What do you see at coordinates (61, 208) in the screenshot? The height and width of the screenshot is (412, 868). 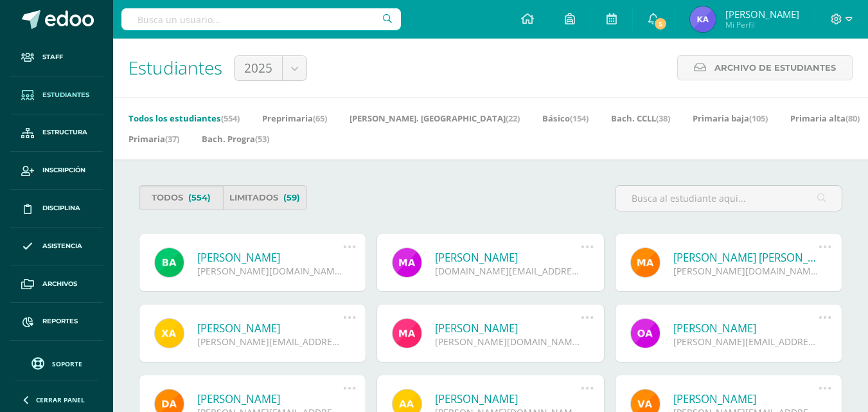 I see `span: Disciplina` at bounding box center [61, 208].